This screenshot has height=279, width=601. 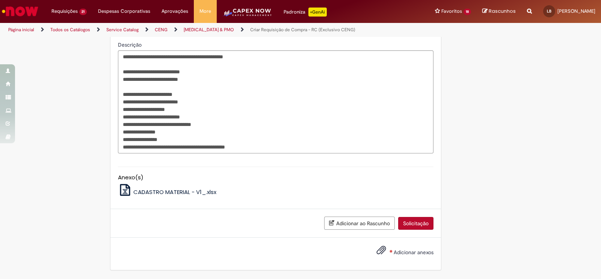 What do you see at coordinates (499, 11) in the screenshot?
I see `a: Rascunhos` at bounding box center [499, 11].